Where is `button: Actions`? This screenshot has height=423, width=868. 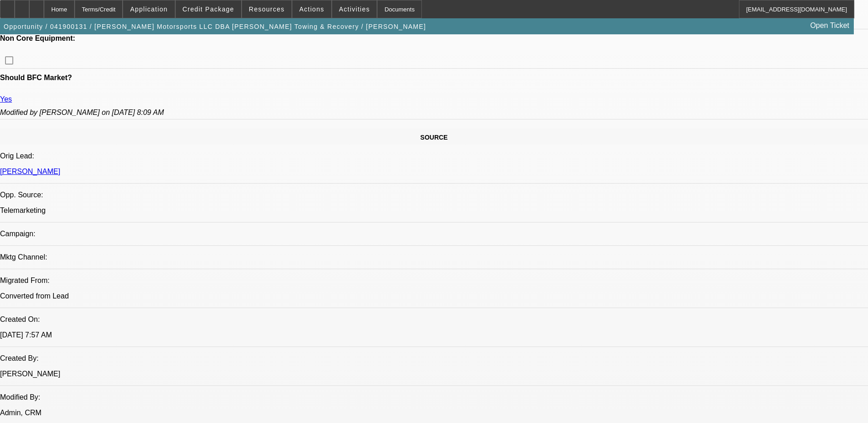
button: Actions is located at coordinates (311, 9).